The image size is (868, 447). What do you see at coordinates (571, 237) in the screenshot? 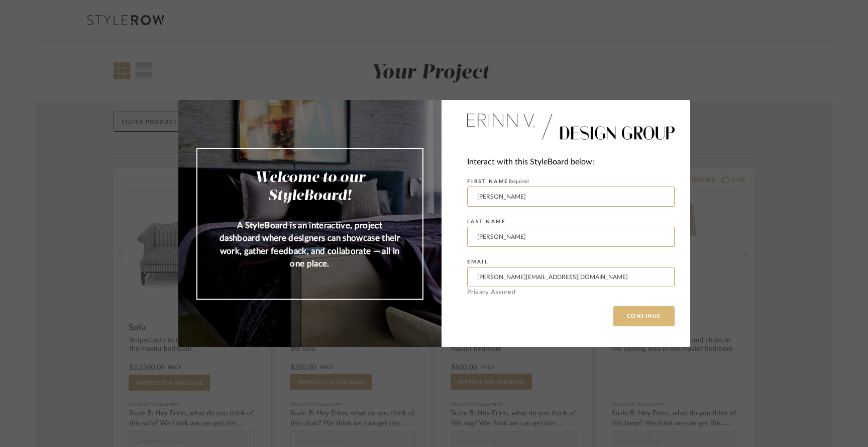
I see `input: Enter Last Name` at bounding box center [571, 237].